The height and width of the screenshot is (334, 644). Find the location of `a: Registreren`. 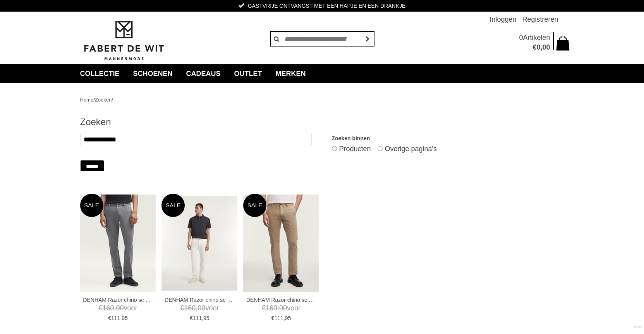

a: Registreren is located at coordinates (540, 20).